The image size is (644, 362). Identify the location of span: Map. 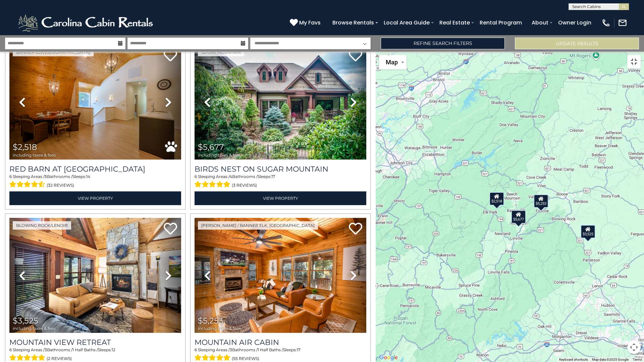
(392, 62).